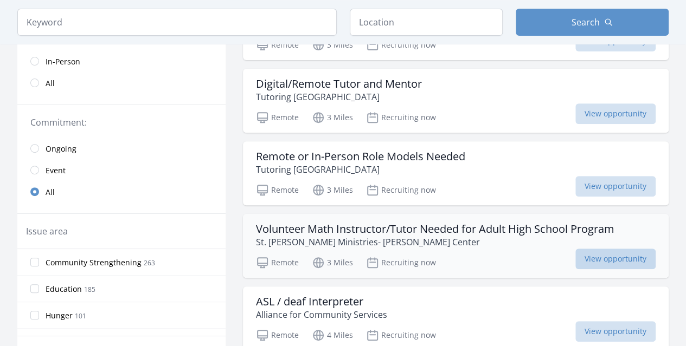 This screenshot has height=346, width=686. Describe the element at coordinates (80, 316) in the screenshot. I see `span: 101` at that location.